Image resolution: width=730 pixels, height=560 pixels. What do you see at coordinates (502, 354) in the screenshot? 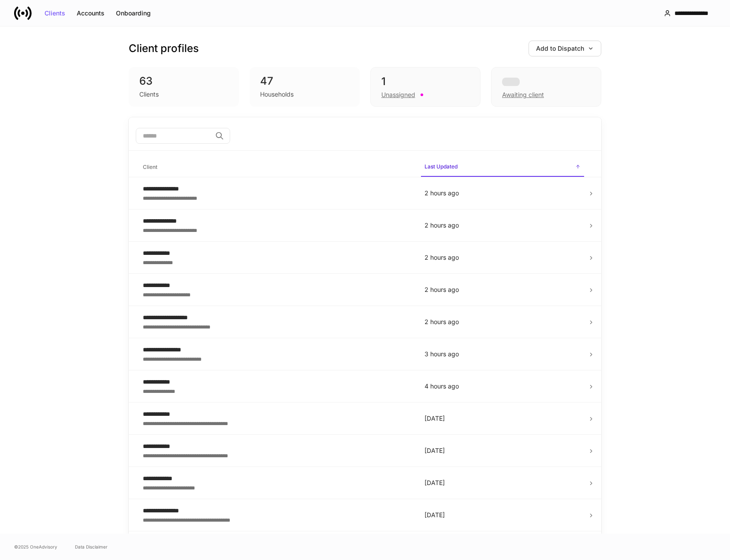
I see `p: 3 hours ago` at bounding box center [502, 354].